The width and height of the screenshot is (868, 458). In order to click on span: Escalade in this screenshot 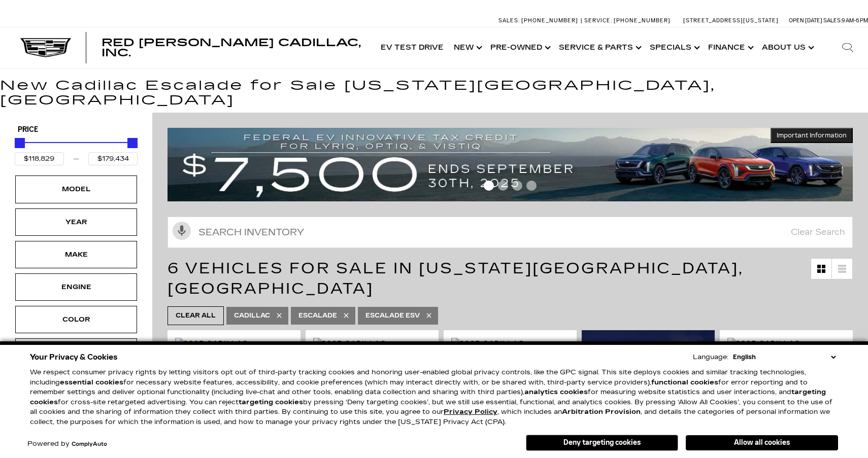, I will do `click(318, 315)`.